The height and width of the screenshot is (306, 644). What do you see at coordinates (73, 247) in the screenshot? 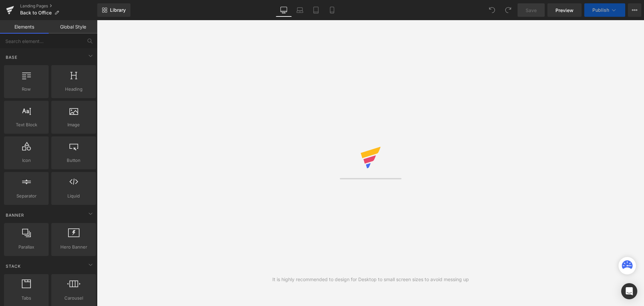
I see `span: Hero Banner` at bounding box center [73, 247].